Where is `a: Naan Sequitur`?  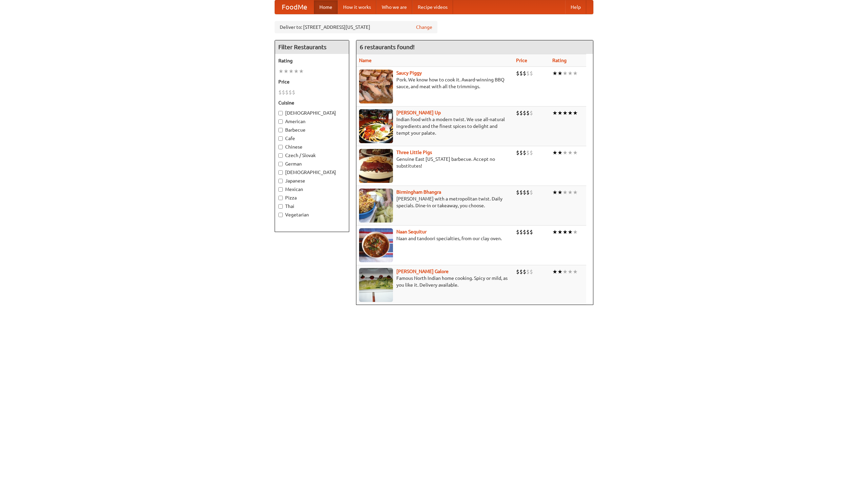
a: Naan Sequitur is located at coordinates (411, 231).